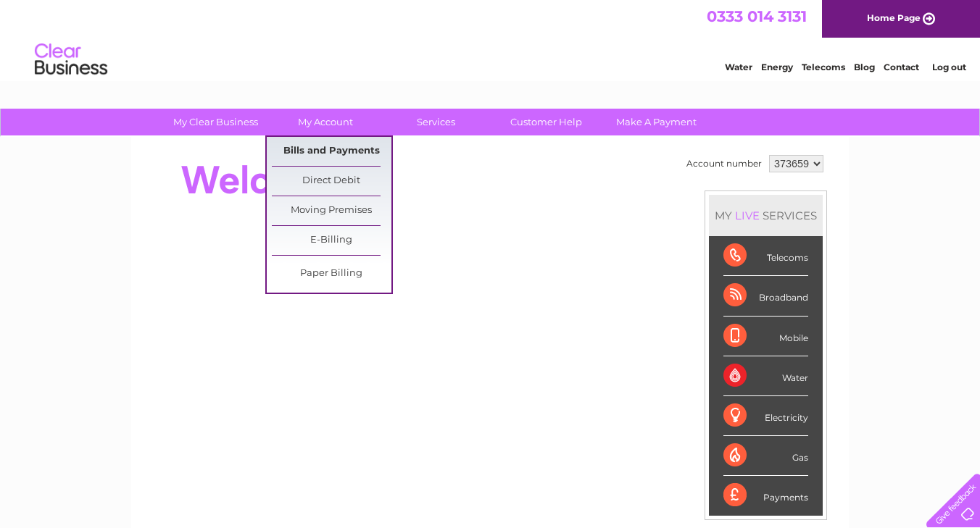  Describe the element at coordinates (546, 121) in the screenshot. I see `a: Customer Help` at that location.